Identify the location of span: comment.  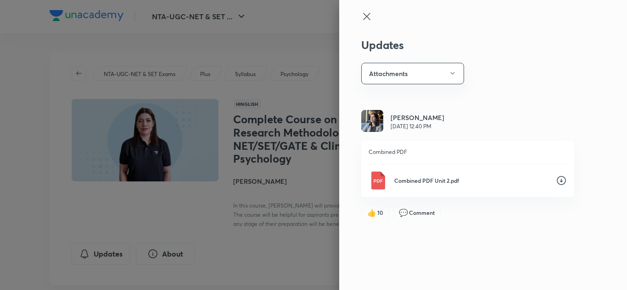
(403, 213).